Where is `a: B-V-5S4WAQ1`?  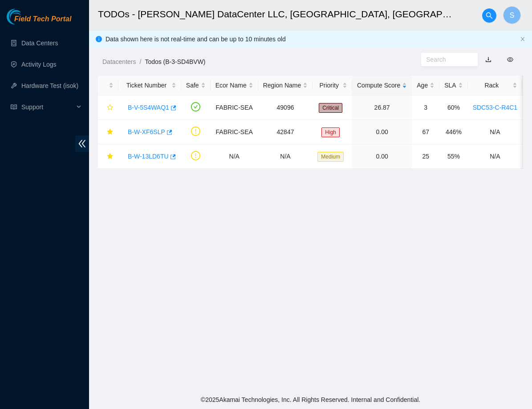
a: B-V-5S4WAQ1 is located at coordinates (148, 108).